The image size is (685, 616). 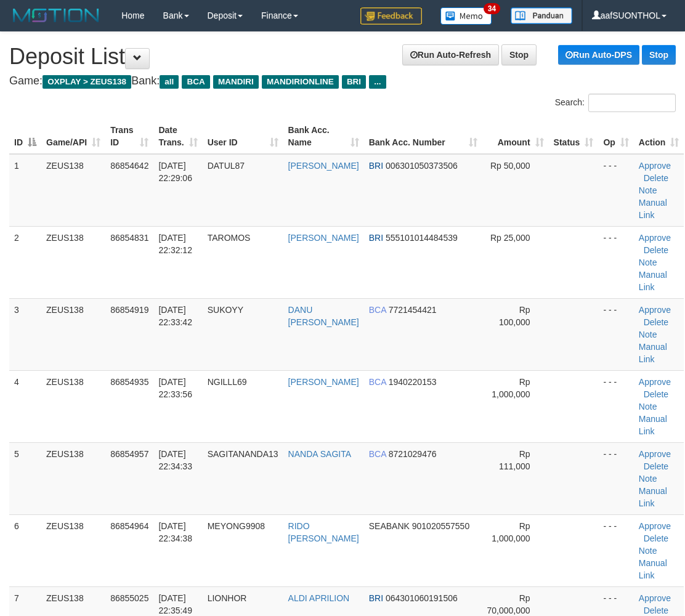 What do you see at coordinates (236, 526) in the screenshot?
I see `span: MEYONG9908` at bounding box center [236, 526].